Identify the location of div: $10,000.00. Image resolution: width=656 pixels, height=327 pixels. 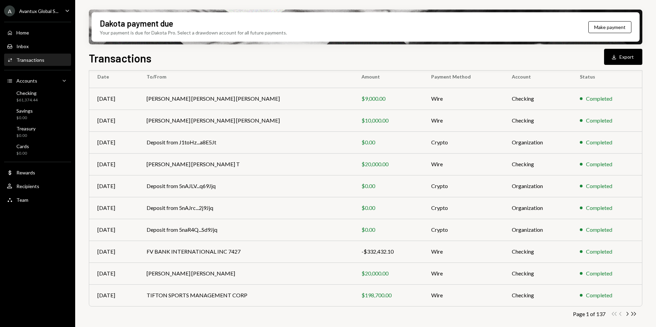
(388, 121).